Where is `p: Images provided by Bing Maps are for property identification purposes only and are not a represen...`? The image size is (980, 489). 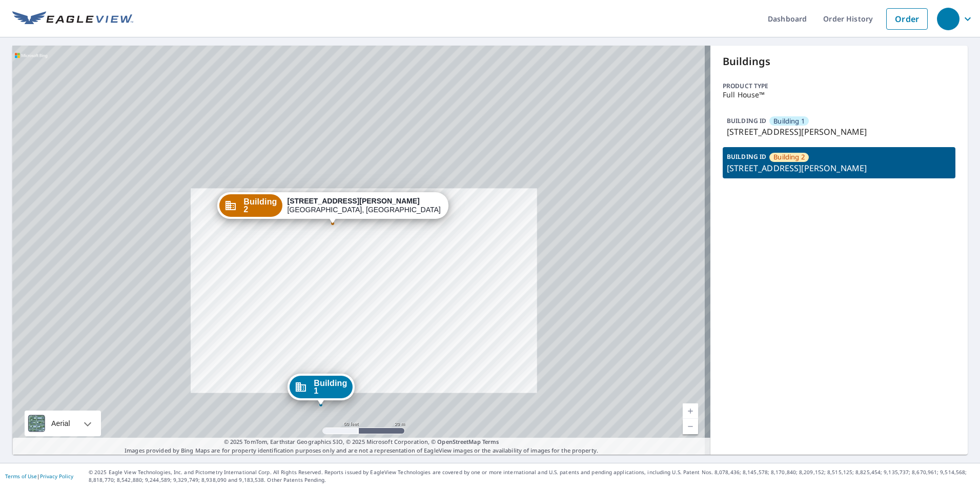
p: Images provided by Bing Maps are for property identification purposes only and are not a represen... is located at coordinates (361, 446).